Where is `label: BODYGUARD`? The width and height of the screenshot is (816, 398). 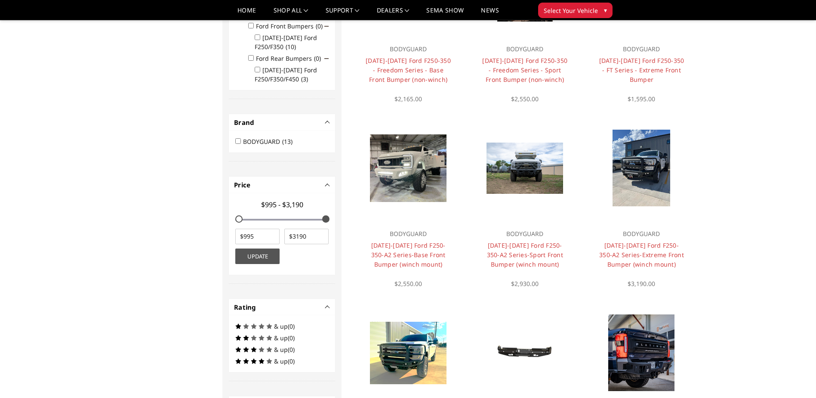 label: BODYGUARD is located at coordinates (270, 141).